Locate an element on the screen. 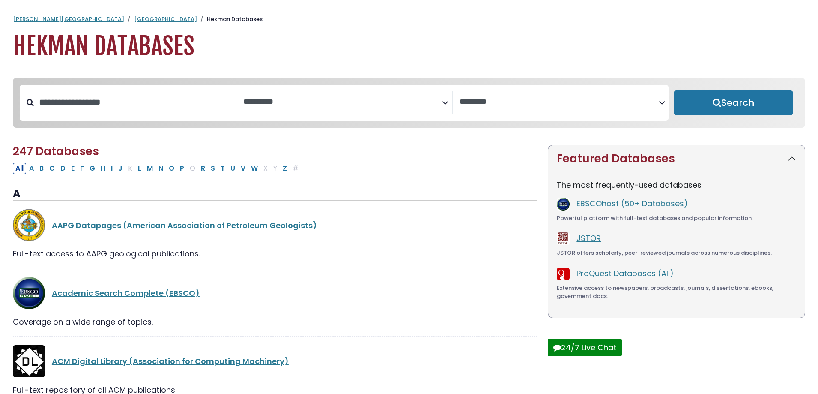 The width and height of the screenshot is (818, 394). div: JSTOR offers scholarly, peer-reviewed journals across numerous disciplines. is located at coordinates (676, 253).